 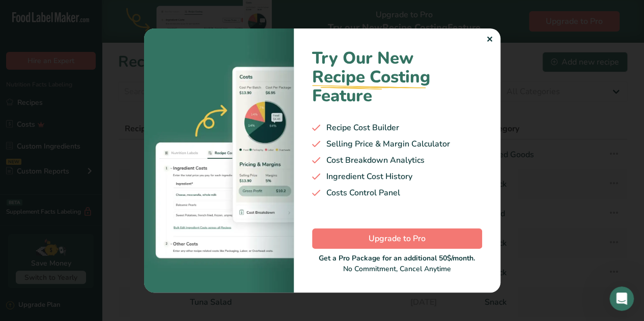 What do you see at coordinates (397, 239) in the screenshot?
I see `span: Upgrade to Pro` at bounding box center [397, 239].